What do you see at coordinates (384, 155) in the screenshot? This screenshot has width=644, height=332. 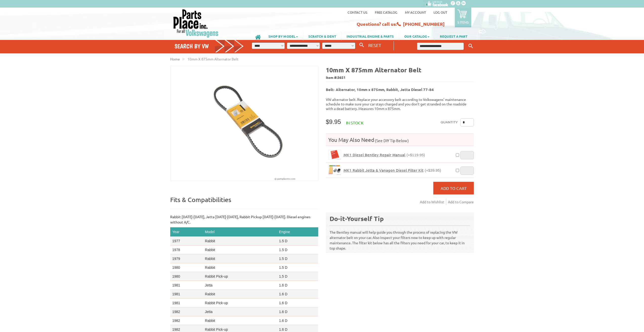 I see `a: MK1 Diesel Bentley Repair Manual(+$119.95)` at bounding box center [384, 155].